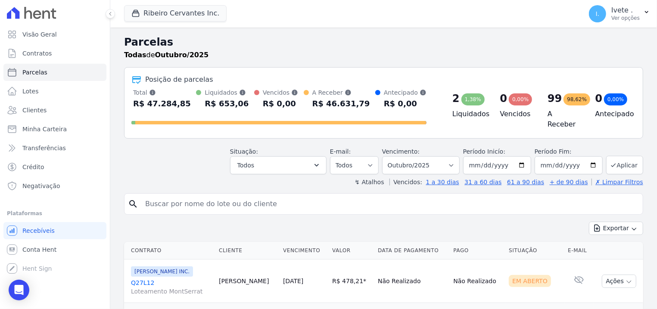 Image resolution: width=657 pixels, height=309 pixels. What do you see at coordinates (227, 104) in the screenshot?
I see `div: R$ 653,06` at bounding box center [227, 104].